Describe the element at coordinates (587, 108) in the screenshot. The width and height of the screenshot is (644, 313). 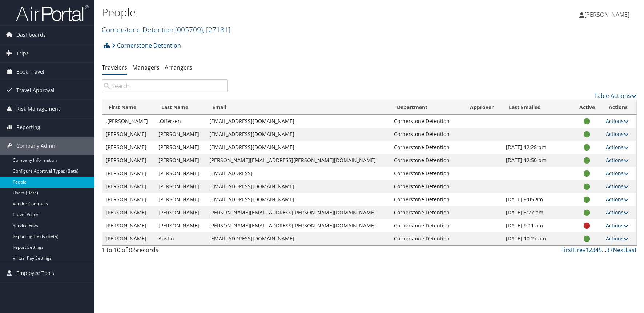
I see `th: Active: activate to sort column ascending` at that location.